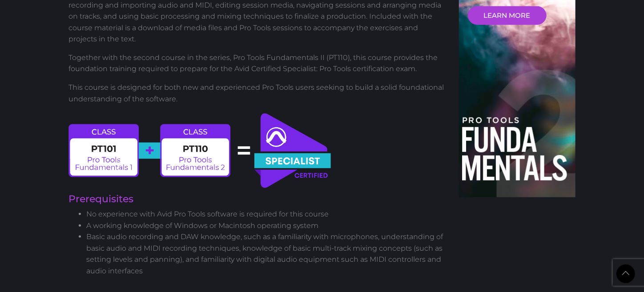 The height and width of the screenshot is (292, 644). I want to click on img: Avid certified specialist learning path graph, so click(200, 151).